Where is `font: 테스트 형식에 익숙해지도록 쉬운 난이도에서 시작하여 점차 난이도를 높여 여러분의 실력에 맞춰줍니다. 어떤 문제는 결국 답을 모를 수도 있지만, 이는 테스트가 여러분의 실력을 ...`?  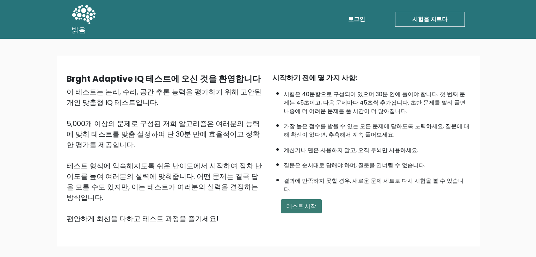 font: 테스트 형식에 익숙해지도록 쉬운 난이도에서 시작하여 점차 난이도를 높여 여러분의 실력에 맞춰줍니다. 어떤 문제는 결국 답을 모를 수도 있지만, 이는 테스트가 여러분의 실력을 ... is located at coordinates (164, 182).